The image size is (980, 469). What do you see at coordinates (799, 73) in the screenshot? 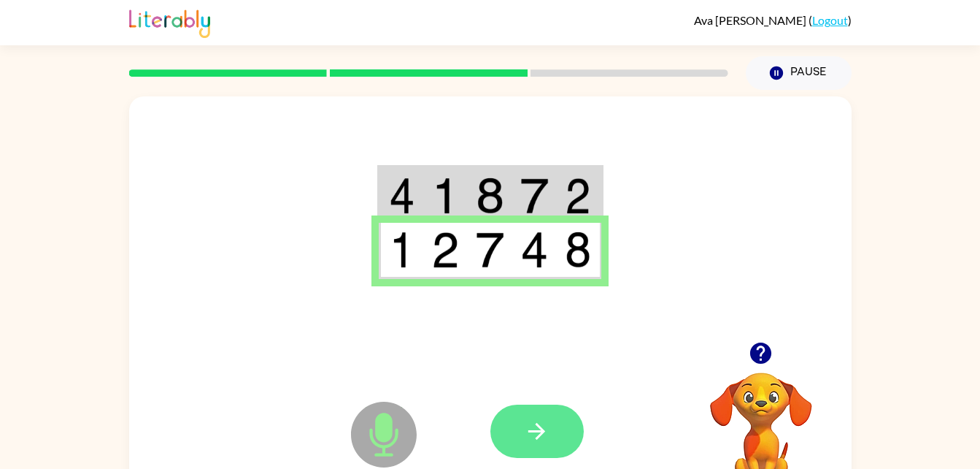
I see `button: Pause` at bounding box center [799, 73].